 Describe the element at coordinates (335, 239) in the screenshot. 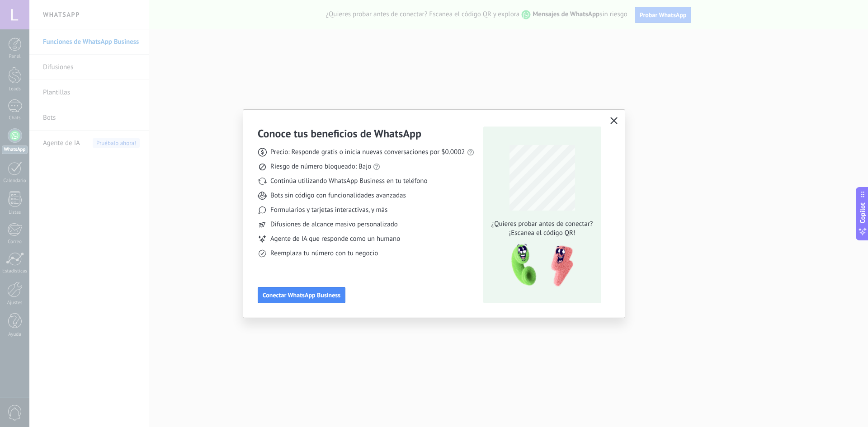

I see `span: Agente de IA que responde como un humano` at that location.